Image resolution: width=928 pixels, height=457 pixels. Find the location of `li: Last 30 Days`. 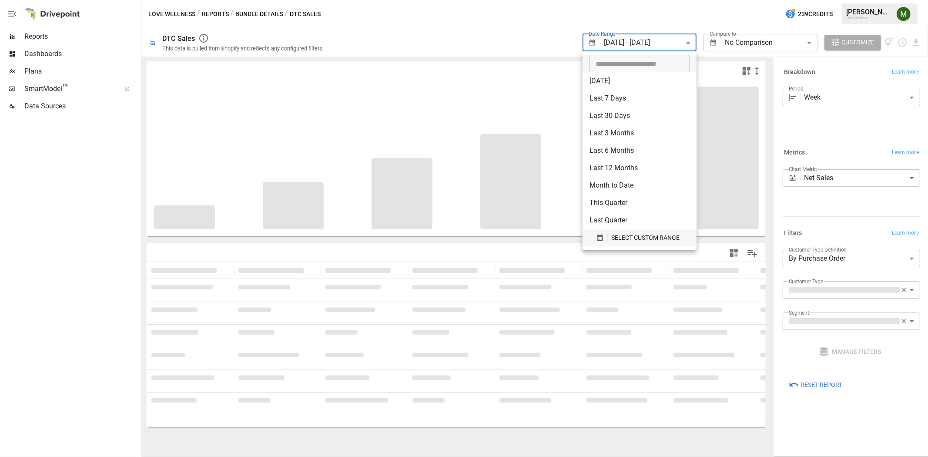

li: Last 30 Days is located at coordinates (639, 116).